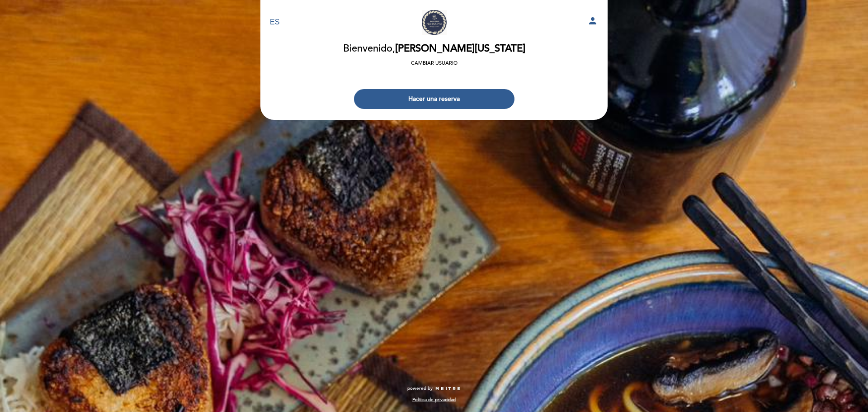 This screenshot has width=868, height=412. I want to click on a: powered by, so click(434, 388).